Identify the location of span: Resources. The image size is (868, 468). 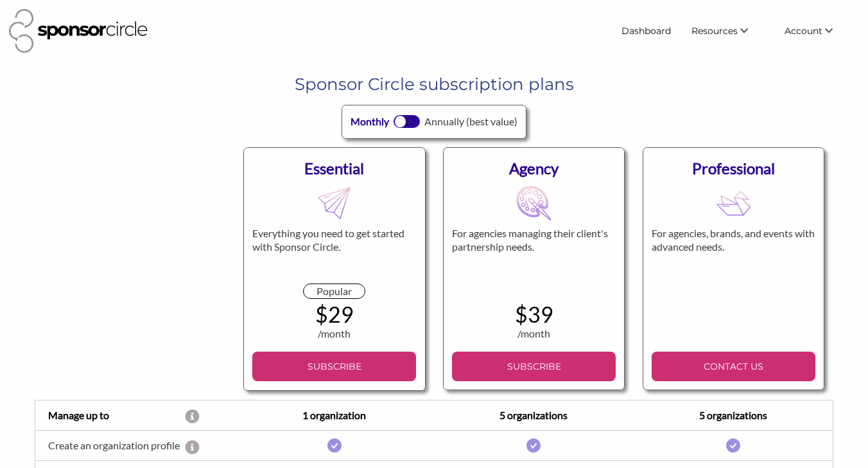
(714, 31).